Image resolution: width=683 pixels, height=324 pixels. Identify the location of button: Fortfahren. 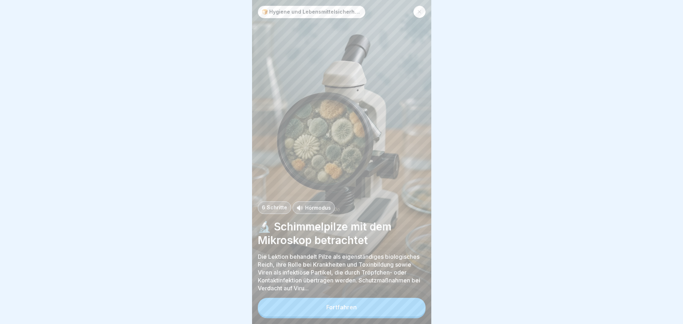
(342, 307).